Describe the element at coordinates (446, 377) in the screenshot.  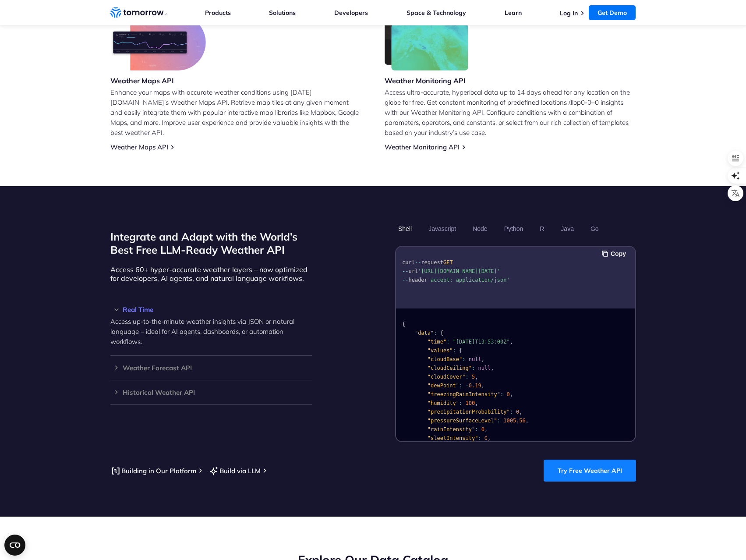
I see `span: "cloudCover"` at that location.